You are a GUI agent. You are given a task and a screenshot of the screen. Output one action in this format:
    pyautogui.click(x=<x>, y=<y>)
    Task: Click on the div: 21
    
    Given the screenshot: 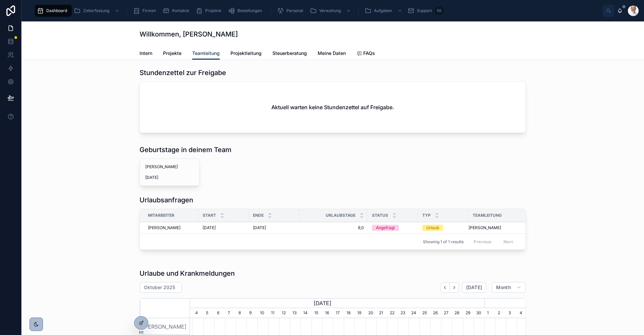 What is the action you would take?
    pyautogui.click(x=382, y=313)
    